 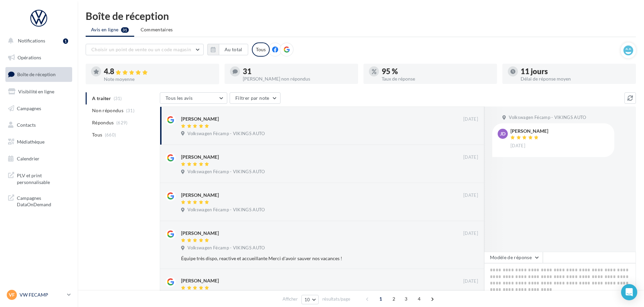 What do you see at coordinates (159, 79) in the screenshot?
I see `div: Note moyenne` at bounding box center [159, 79].